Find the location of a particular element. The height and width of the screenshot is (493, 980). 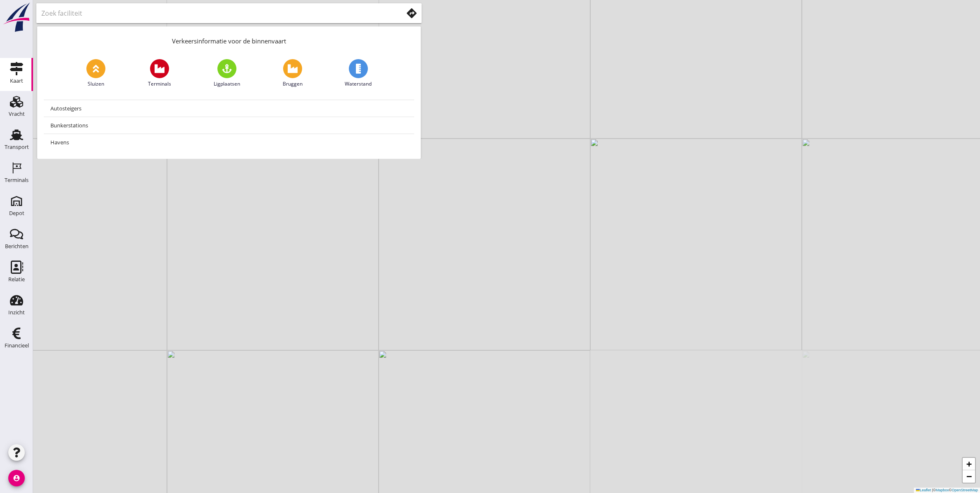

div: Inzicht is located at coordinates (16, 312).